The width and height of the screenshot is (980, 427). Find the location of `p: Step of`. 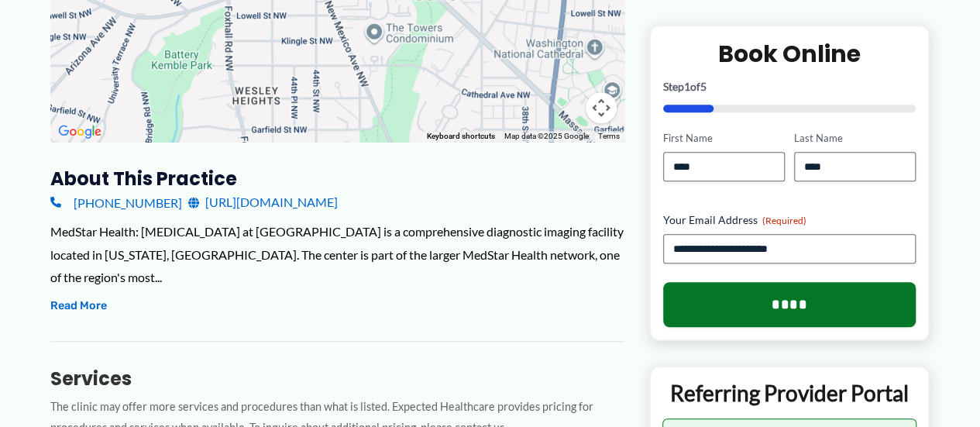

p: Step of is located at coordinates (790, 87).